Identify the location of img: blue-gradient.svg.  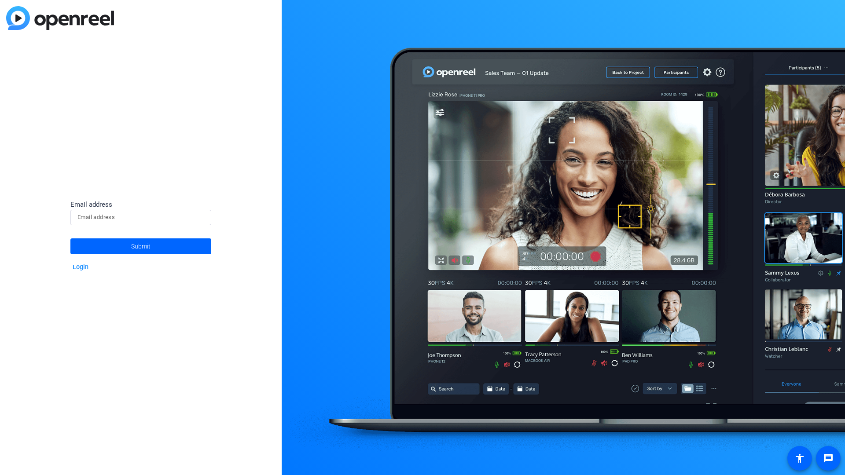
(60, 18).